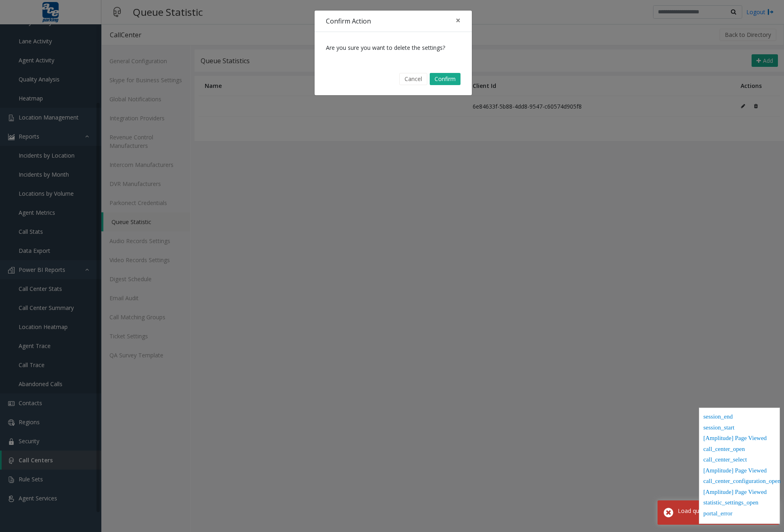  Describe the element at coordinates (739, 417) in the screenshot. I see `div: session_end` at that location.